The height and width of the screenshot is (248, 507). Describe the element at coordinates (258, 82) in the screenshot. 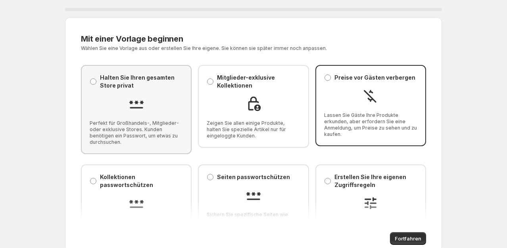

I see `p: Mitglieder-exklusive Kollektionen` at that location.